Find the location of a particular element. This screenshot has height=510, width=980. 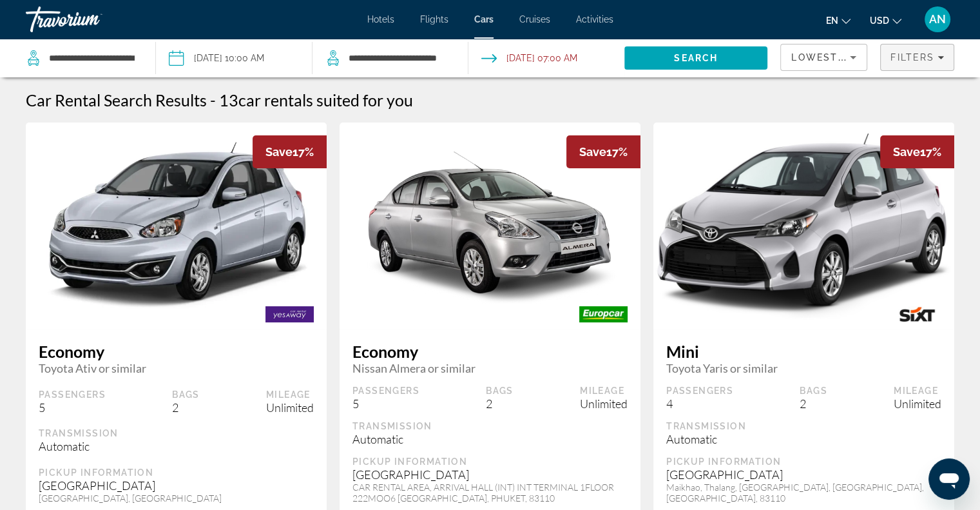

button: User Menu is located at coordinates (937, 20).